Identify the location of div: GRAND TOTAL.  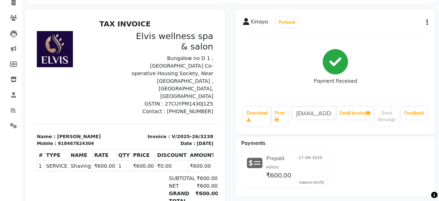
(145, 181).